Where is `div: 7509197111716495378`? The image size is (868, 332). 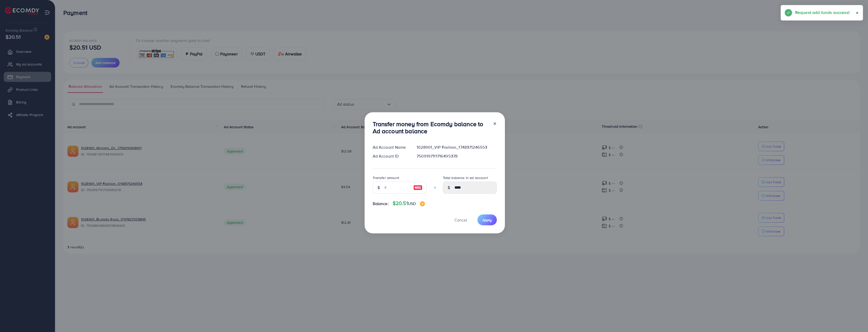
div: 7509197111716495378 is located at coordinates (456, 156).